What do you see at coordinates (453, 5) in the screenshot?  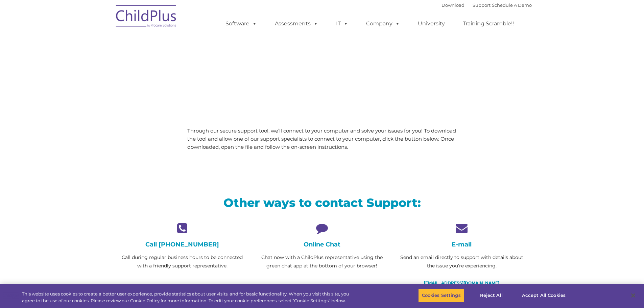 I see `a: Download` at bounding box center [453, 5].